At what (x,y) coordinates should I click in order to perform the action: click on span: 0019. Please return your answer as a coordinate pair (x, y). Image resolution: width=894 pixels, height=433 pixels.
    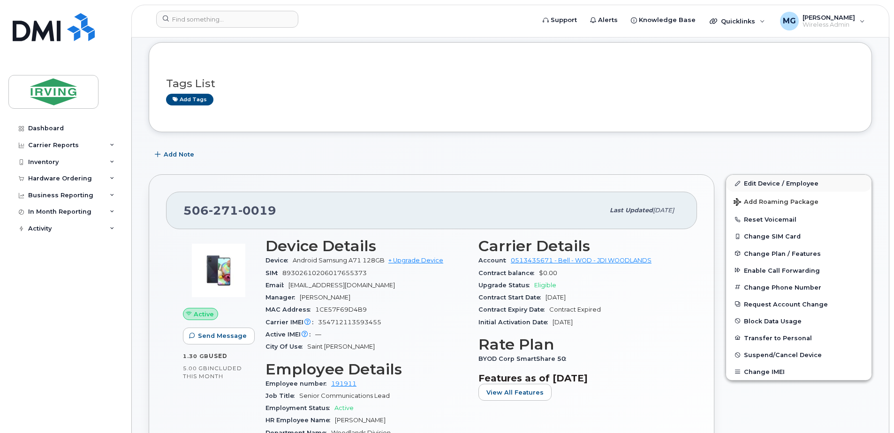
    Looking at the image, I should click on (257, 210).